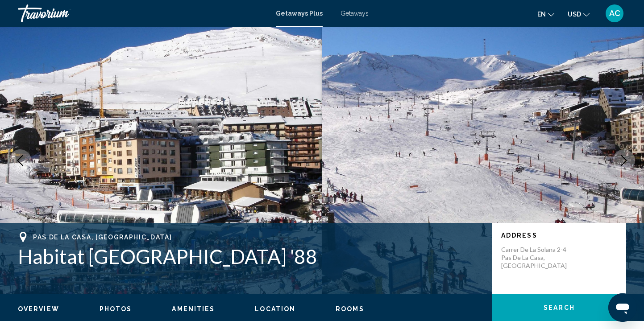 The width and height of the screenshot is (644, 329). What do you see at coordinates (614, 14) in the screenshot?
I see `button: User Menu` at bounding box center [614, 14].